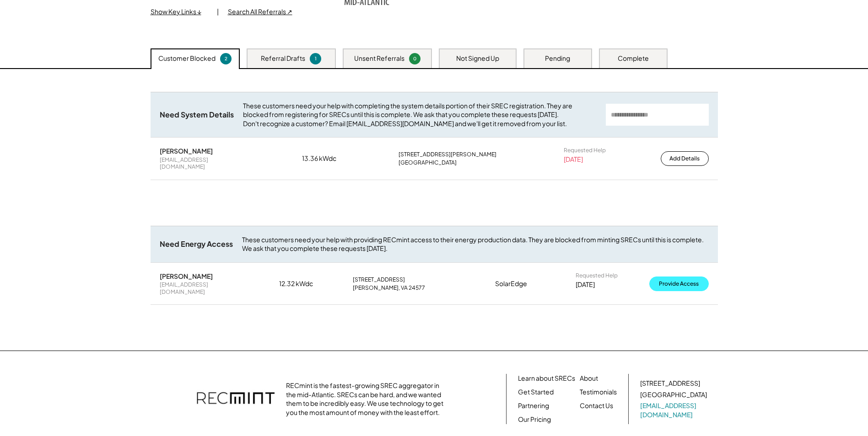 The width and height of the screenshot is (868, 436). Describe the element at coordinates (419, 114) in the screenshot. I see `div: These customers need your help with completing the system details portion of their SREC registrat...` at that location.